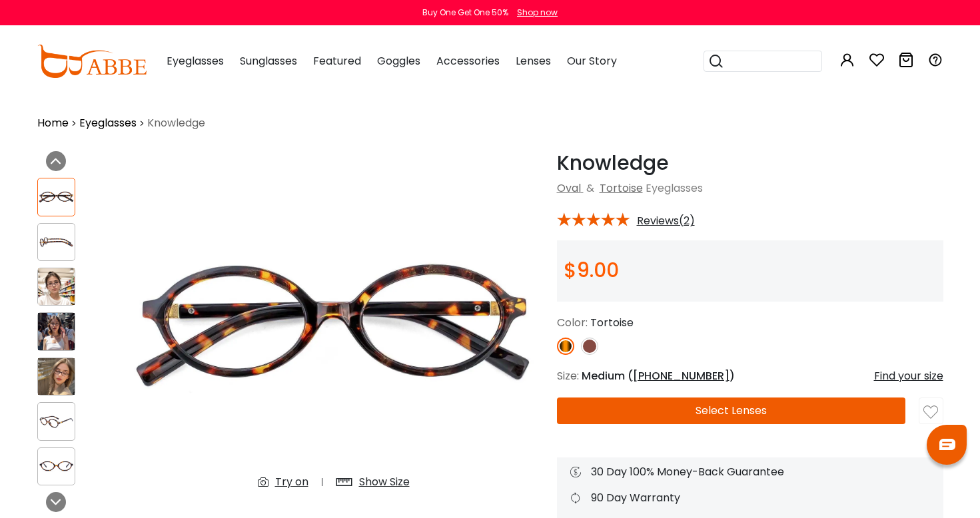  Describe the element at coordinates (569, 188) in the screenshot. I see `a: Oval` at that location.